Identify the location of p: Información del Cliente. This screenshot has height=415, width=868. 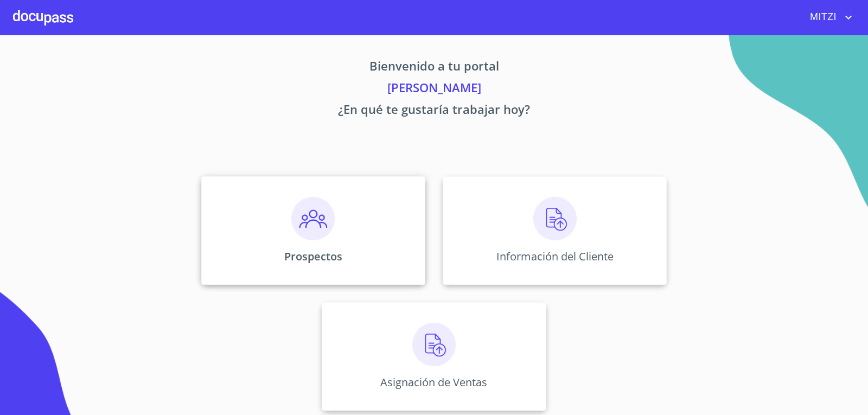
(555, 256).